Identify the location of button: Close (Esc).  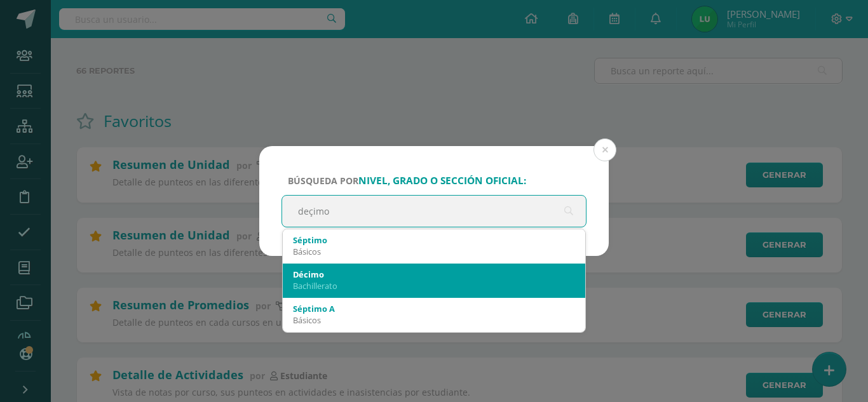
(605, 150).